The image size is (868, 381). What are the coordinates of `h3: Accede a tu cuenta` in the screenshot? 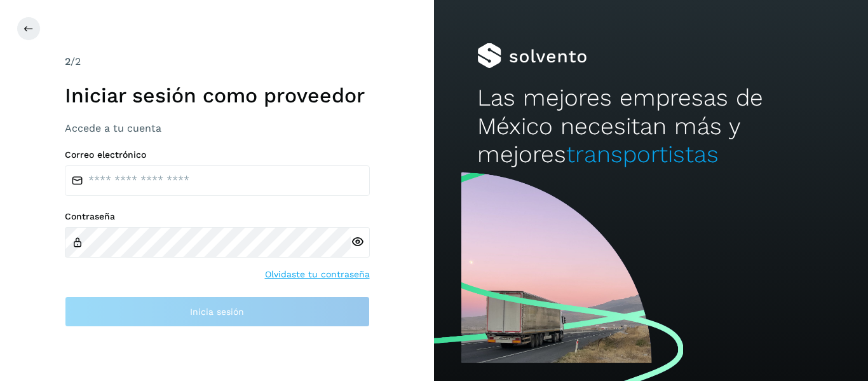 It's located at (218, 128).